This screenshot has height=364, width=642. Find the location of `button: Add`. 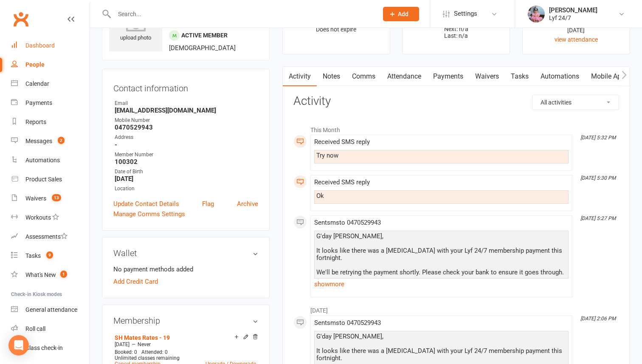

button: Add is located at coordinates (400, 14).